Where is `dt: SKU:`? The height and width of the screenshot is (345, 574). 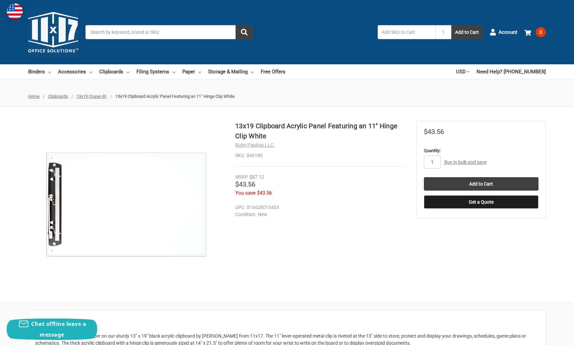 dt: SKU: is located at coordinates (240, 155).